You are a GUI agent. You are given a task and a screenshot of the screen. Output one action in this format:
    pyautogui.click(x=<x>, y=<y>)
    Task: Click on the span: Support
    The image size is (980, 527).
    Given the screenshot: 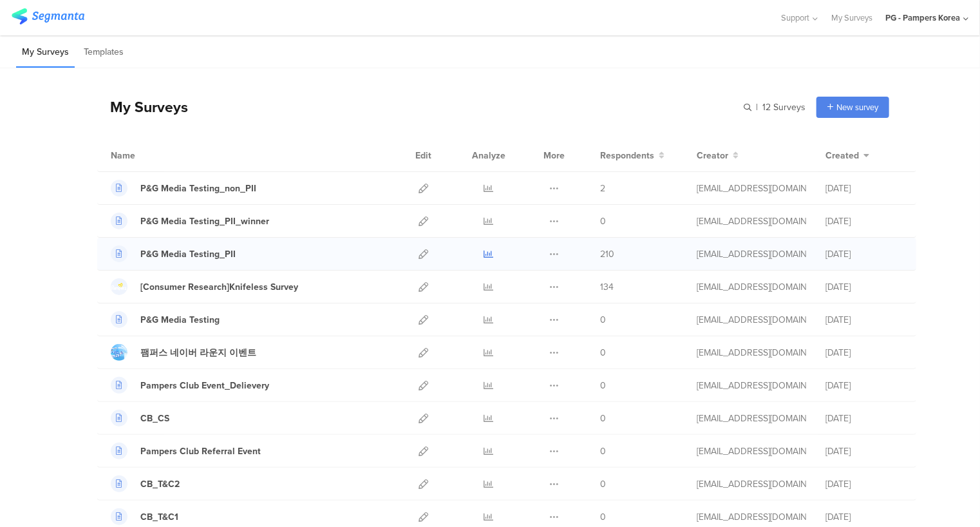 What is the action you would take?
    pyautogui.click(x=796, y=18)
    